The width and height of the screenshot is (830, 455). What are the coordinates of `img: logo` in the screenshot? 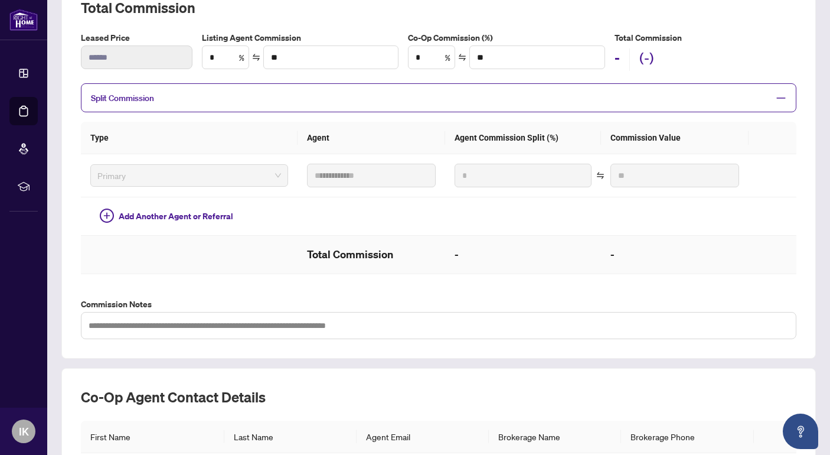 It's located at (24, 19).